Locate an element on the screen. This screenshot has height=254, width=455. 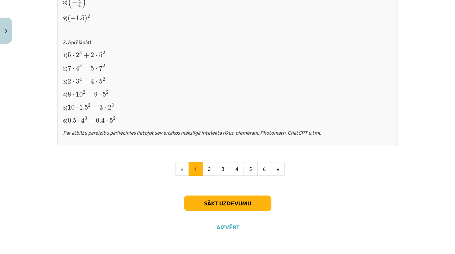
span: 9 is located at coordinates (96, 94).